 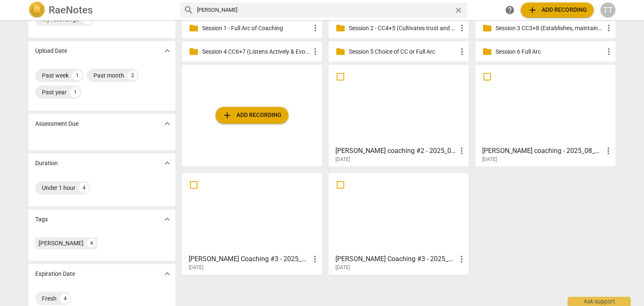 What do you see at coordinates (249, 259) in the screenshot?
I see `h3: Jennifer - Tina Coaching #3 - 2025_09_12 10_45 PDT - Recording` at bounding box center [249, 259].